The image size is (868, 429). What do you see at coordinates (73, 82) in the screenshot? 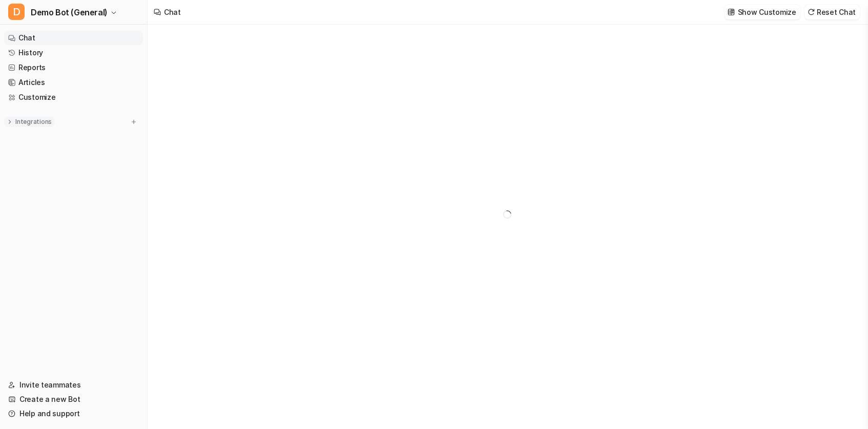
I see `a: Articles` at bounding box center [73, 82].